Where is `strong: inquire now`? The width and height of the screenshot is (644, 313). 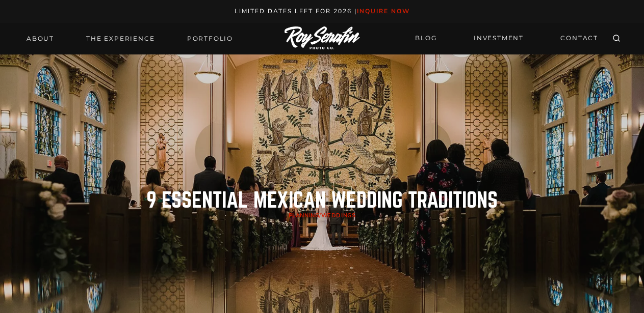 strong: inquire now is located at coordinates (383, 11).